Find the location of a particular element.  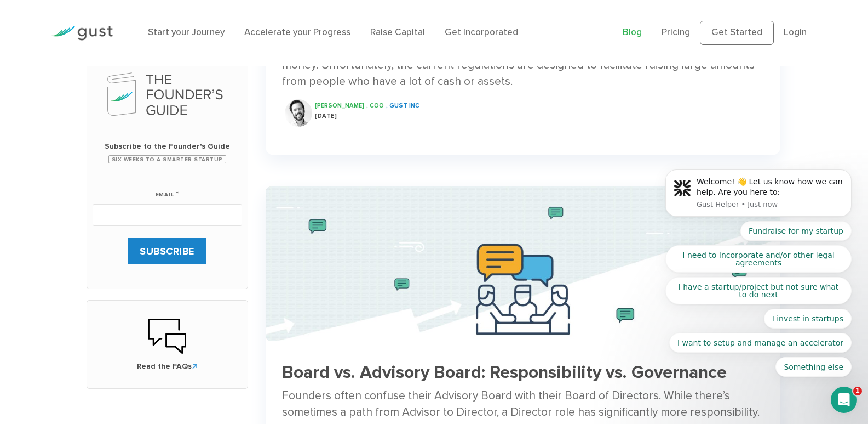

img: Best Practices for a Successful Startup Advisory Board is located at coordinates (523, 264).